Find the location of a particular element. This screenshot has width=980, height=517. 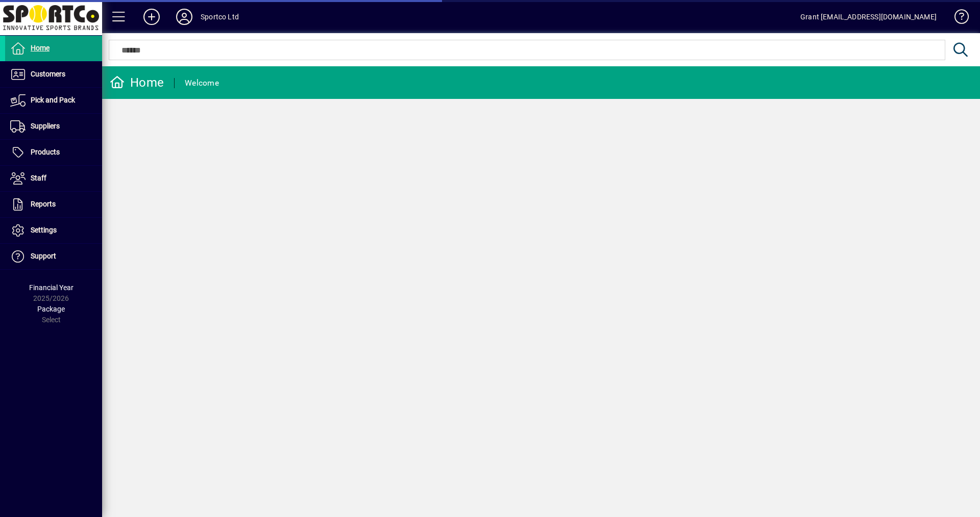

button: Add is located at coordinates (151, 17).